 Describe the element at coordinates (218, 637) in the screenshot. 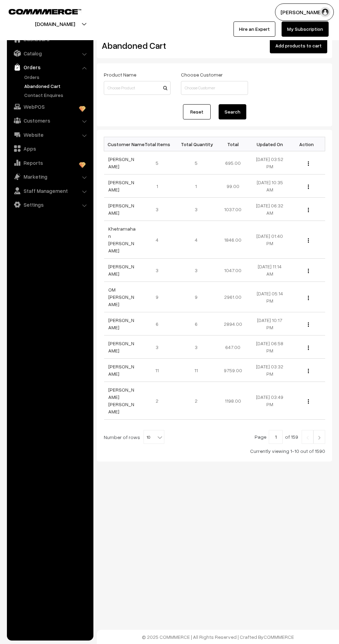

I see `footer: © 2025 COMMMERCE | All Rights Reserved | Crafted By` at that location.